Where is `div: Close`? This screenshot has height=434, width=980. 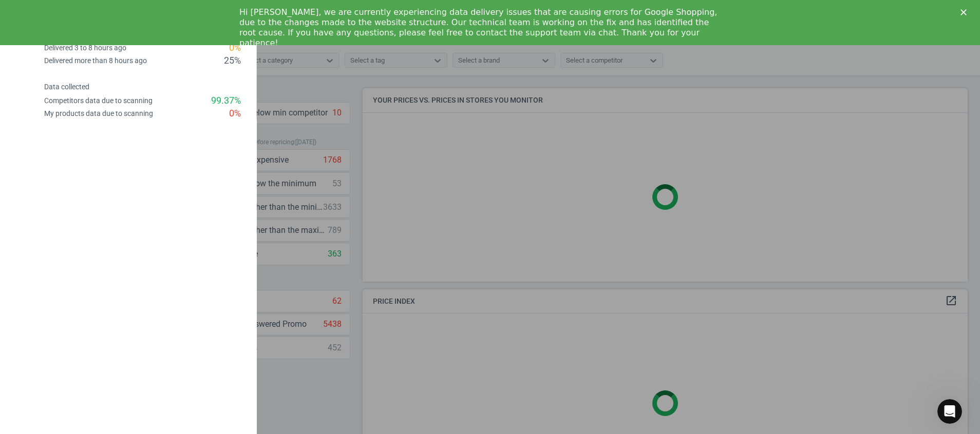
div: Close is located at coordinates (965, 13).